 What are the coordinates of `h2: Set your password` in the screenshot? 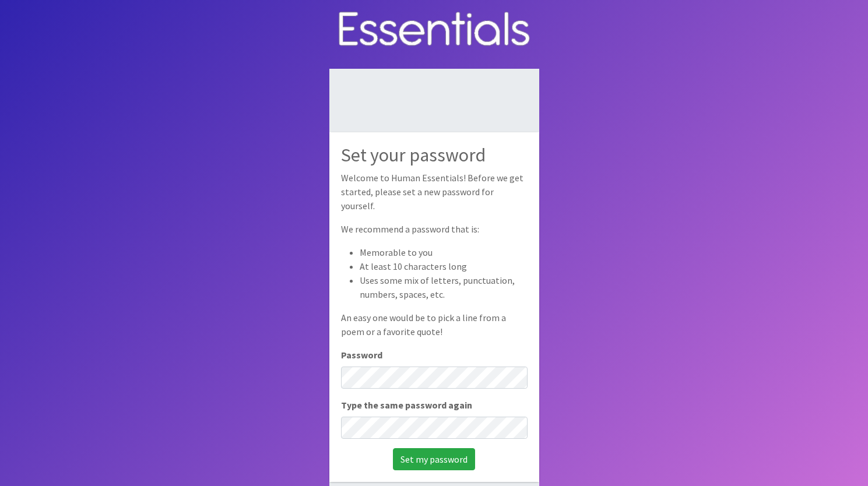 It's located at (434, 155).